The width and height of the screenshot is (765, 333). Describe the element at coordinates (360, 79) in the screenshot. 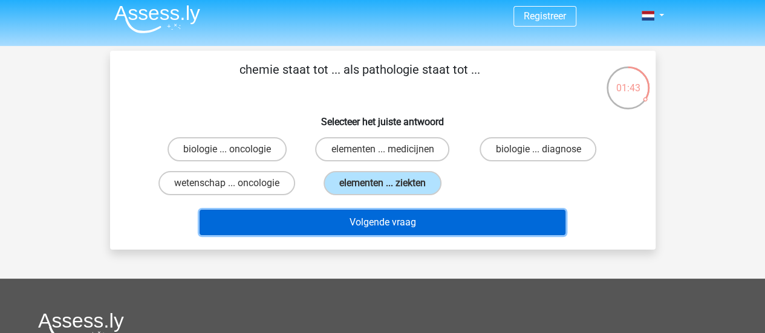

I see `p: chemie staat tot ... als pathologie staat tot ...` at that location.